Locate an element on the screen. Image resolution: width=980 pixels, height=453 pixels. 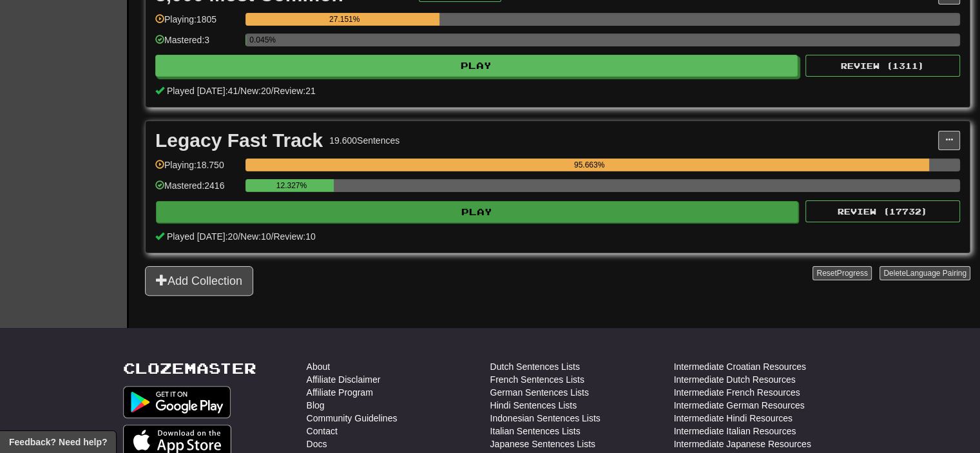
a: Japanese Sentences Lists is located at coordinates (542, 444).